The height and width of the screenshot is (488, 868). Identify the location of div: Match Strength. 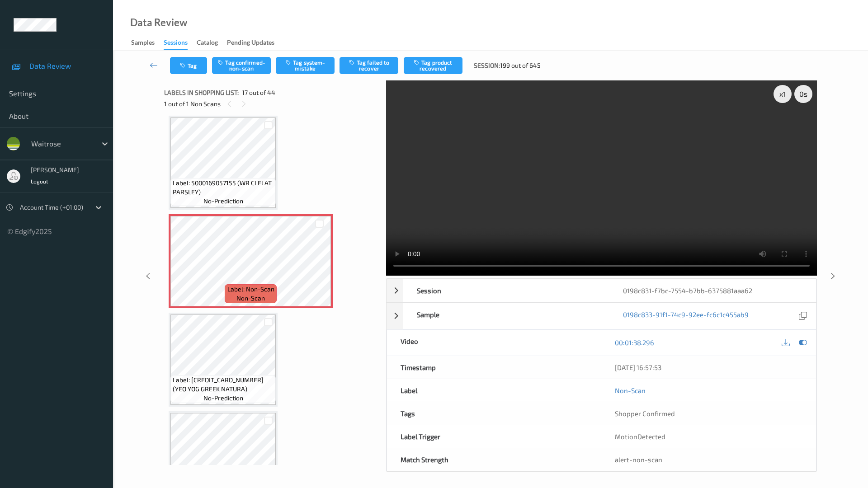
(494, 459).